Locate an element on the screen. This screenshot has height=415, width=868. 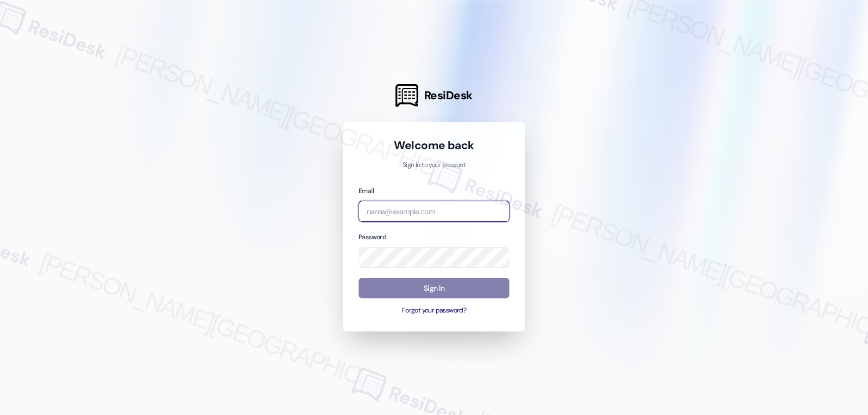
label: Email is located at coordinates (366, 191).